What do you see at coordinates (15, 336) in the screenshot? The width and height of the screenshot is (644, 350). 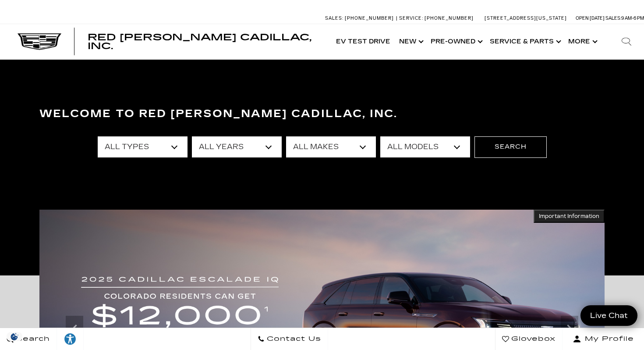 I see `section: Click to Open Cookie Consent Modal` at bounding box center [15, 336].